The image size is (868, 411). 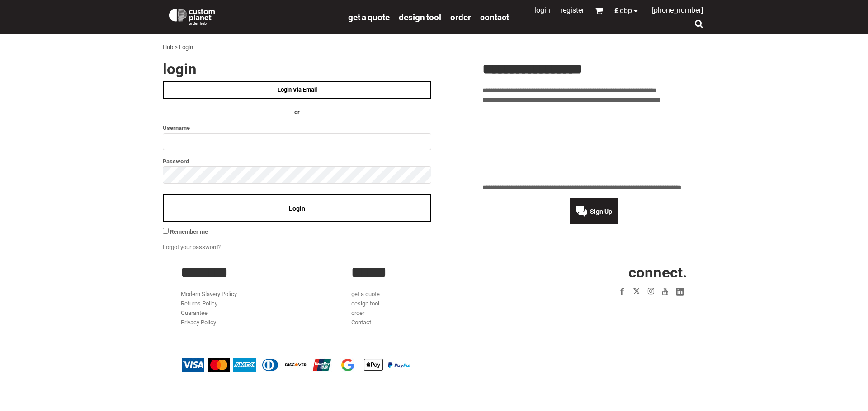 I want to click on span: design tool, so click(x=420, y=18).